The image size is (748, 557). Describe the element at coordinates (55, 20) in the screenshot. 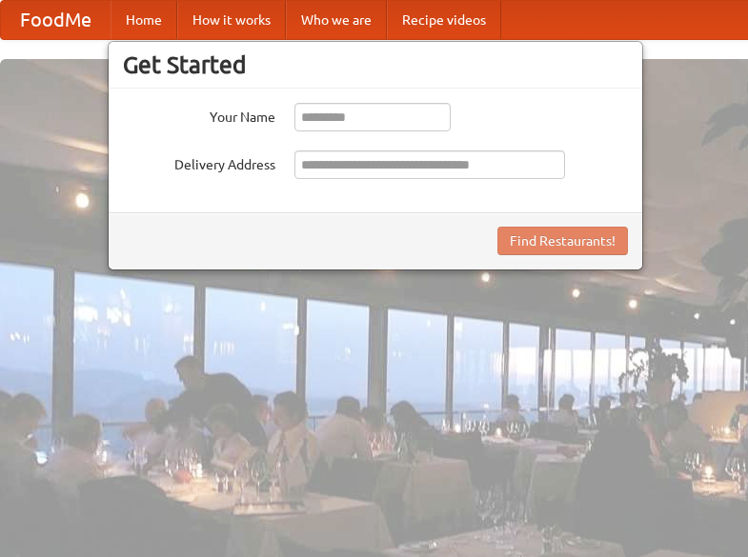

I see `a: FoodMe` at that location.